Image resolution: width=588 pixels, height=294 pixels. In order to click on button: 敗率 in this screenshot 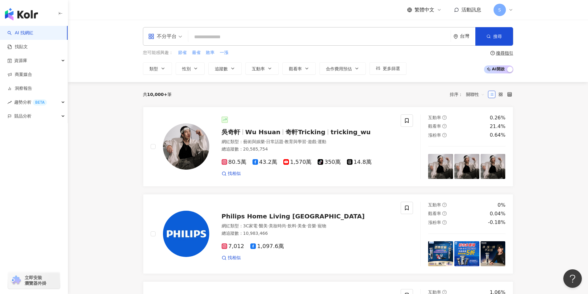, I will do `click(210, 53)`.